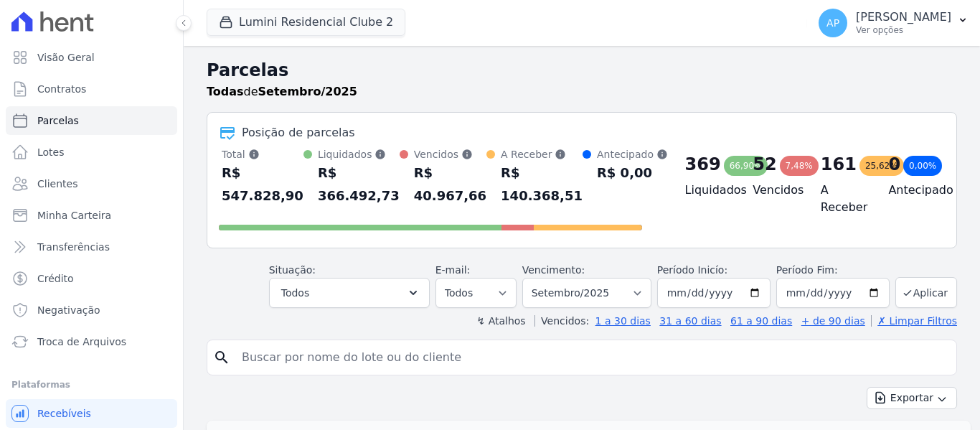  What do you see at coordinates (91, 215) in the screenshot?
I see `a: Minha Carteira` at bounding box center [91, 215].